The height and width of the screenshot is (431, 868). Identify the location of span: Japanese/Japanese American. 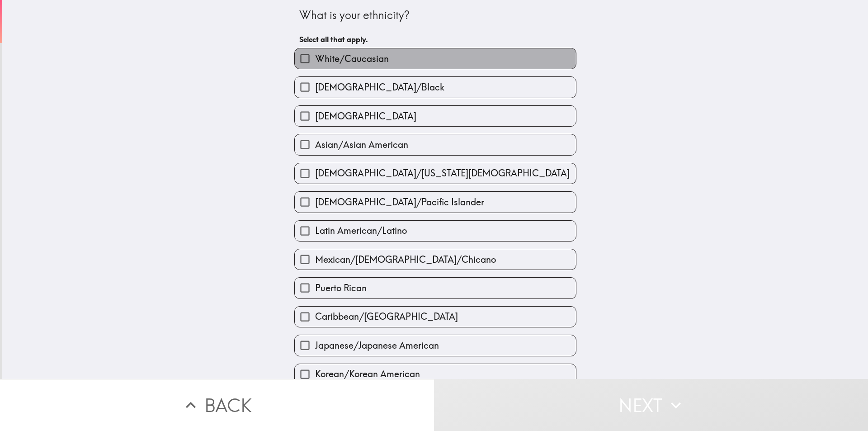
(377, 346).